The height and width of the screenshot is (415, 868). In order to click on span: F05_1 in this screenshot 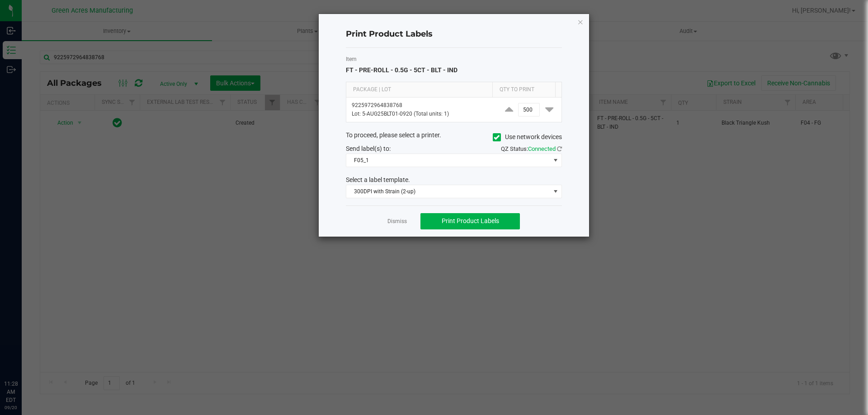, I will do `click(448, 160)`.